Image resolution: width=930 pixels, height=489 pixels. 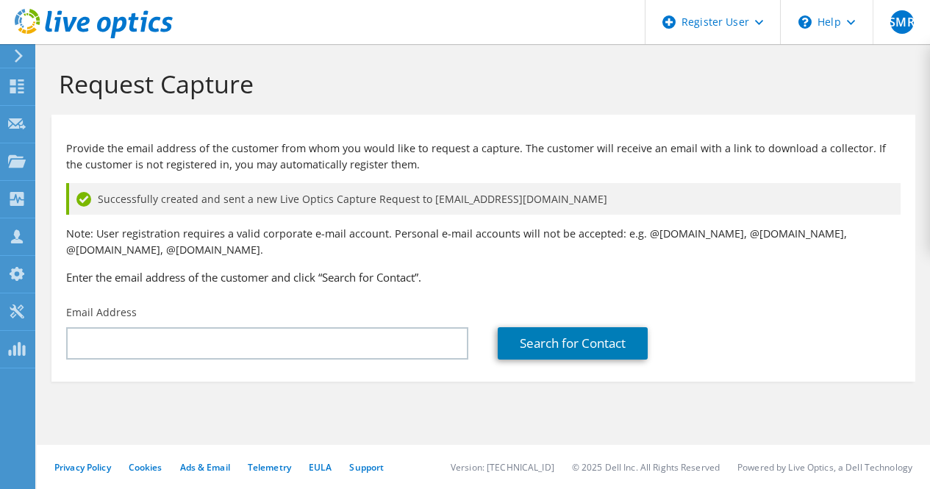 I want to click on label: Email Address, so click(x=101, y=312).